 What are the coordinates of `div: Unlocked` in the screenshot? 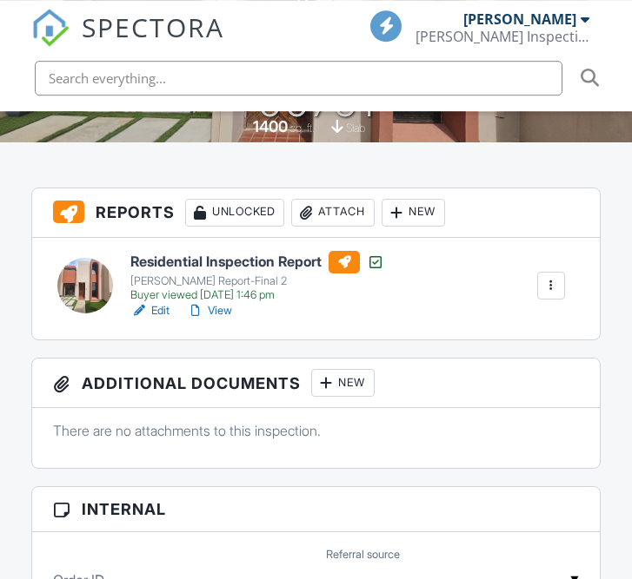 It's located at (235, 213).